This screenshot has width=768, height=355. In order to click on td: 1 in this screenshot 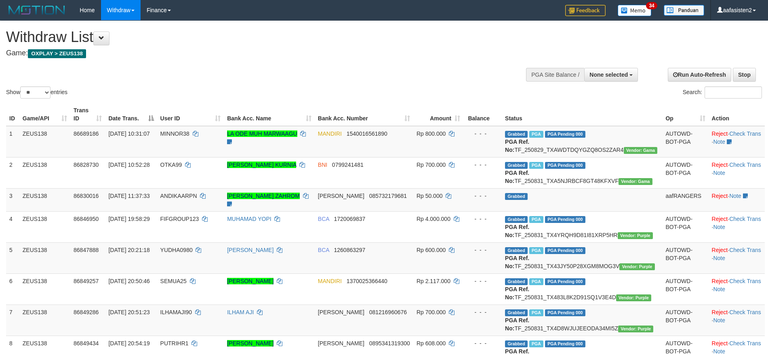, I will do `click(13, 142)`.